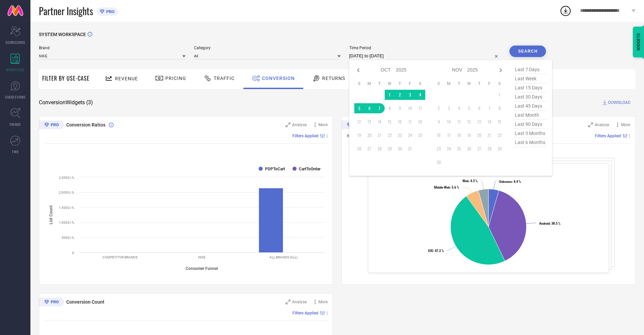 This screenshot has width=644, height=335. Describe the element at coordinates (425, 56) in the screenshot. I see `input: Select time period` at that location.